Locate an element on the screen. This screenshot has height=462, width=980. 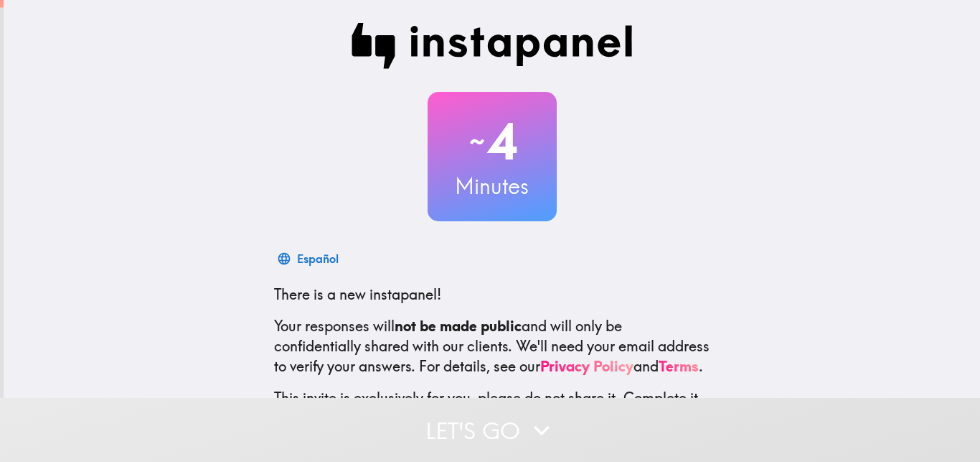
span: There is a new instapanel! is located at coordinates (357, 294).